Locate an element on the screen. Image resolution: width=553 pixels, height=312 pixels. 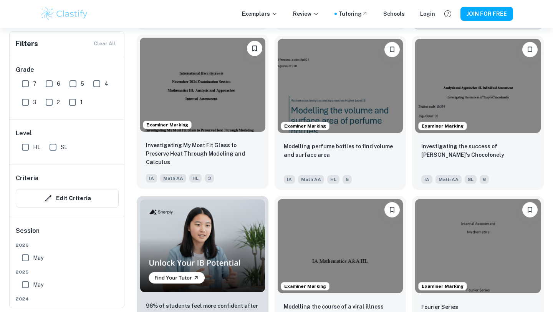
a: JOIN FOR FREE is located at coordinates (487, 14).